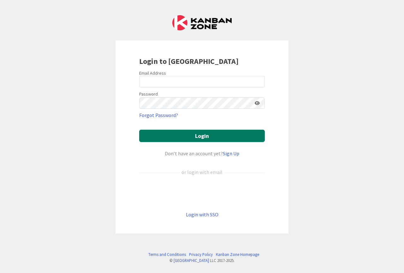  I want to click on button: Login, so click(202, 136).